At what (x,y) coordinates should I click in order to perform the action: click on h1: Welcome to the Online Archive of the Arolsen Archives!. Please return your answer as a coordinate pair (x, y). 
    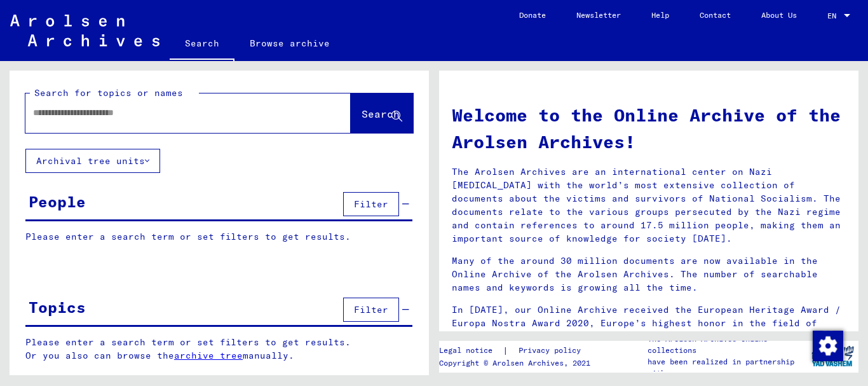
    Looking at the image, I should click on (649, 128).